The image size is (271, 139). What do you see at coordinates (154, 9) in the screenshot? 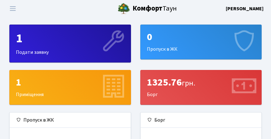
I see `span: Таун` at bounding box center [154, 9].